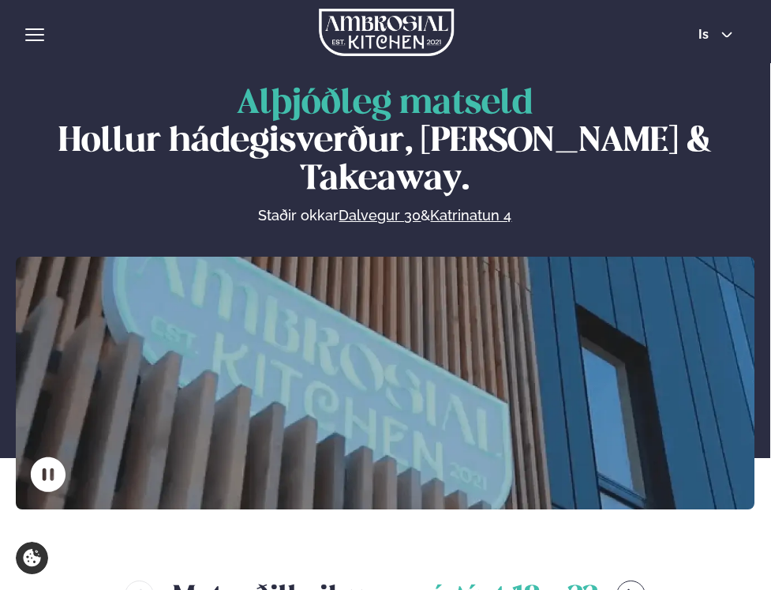 The image size is (771, 590). What do you see at coordinates (470, 215) in the screenshot?
I see `a: Katrinatun 4` at bounding box center [470, 215].